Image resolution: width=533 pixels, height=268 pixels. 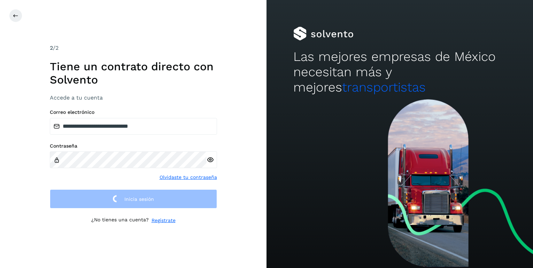 What do you see at coordinates (384, 87) in the screenshot?
I see `span: transportistas` at bounding box center [384, 87].